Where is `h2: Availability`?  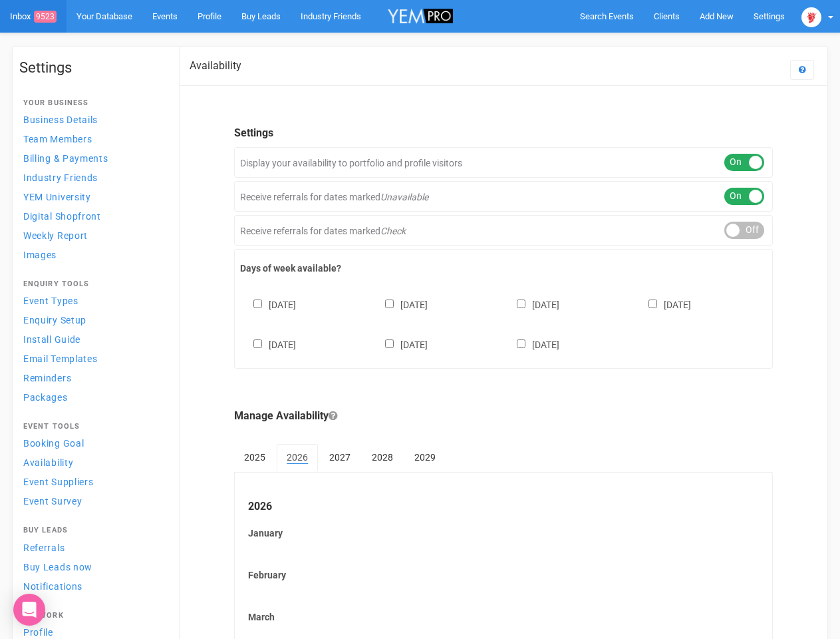
h2: Availability is located at coordinates (216, 66).